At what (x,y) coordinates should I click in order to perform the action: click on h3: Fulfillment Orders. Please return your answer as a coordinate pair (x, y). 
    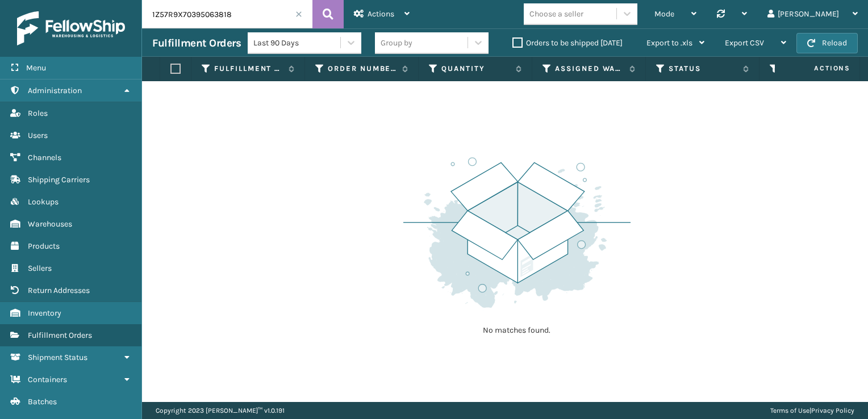
    Looking at the image, I should click on (197, 43).